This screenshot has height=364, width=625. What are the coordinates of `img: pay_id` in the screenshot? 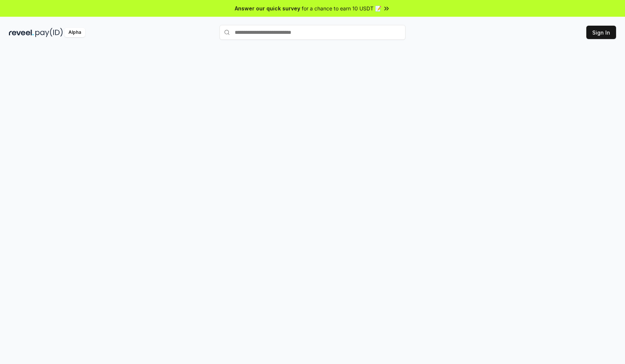 It's located at (49, 32).